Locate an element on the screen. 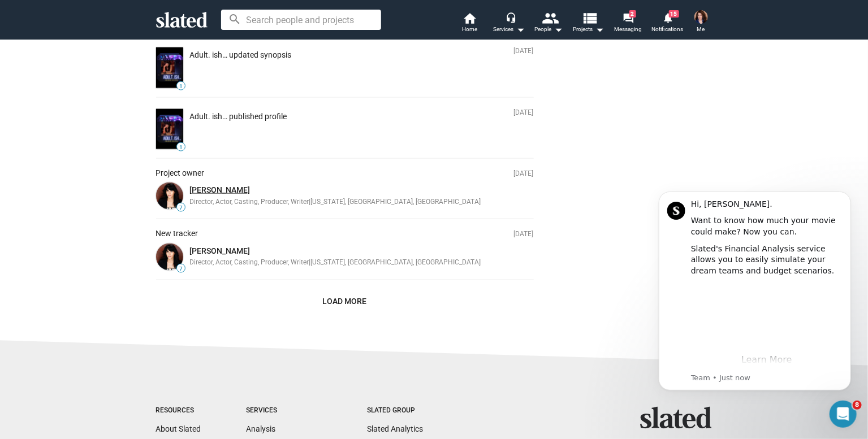 The image size is (868, 439). div: People is located at coordinates (549, 30).